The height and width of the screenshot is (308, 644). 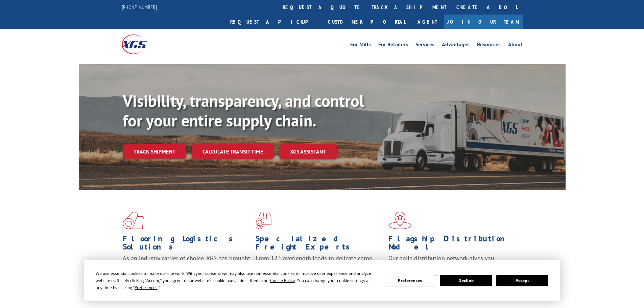 What do you see at coordinates (320, 244) in the screenshot?
I see `h1: Specialized Freight Experts` at bounding box center [320, 244].